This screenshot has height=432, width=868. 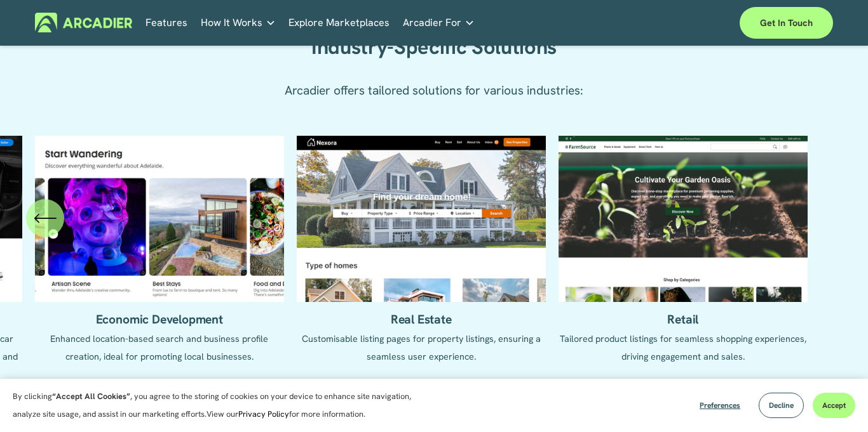 What do you see at coordinates (836, 402) in the screenshot?
I see `div: Chat Widget` at bounding box center [836, 402].